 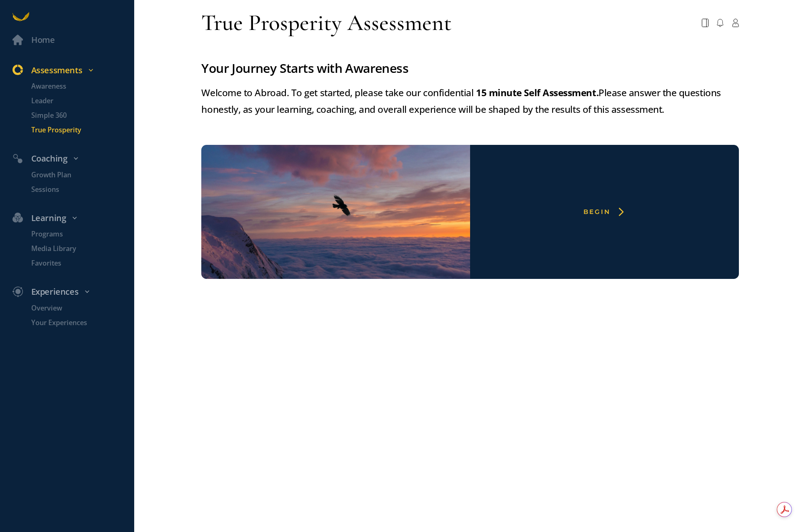 What do you see at coordinates (76, 86) in the screenshot?
I see `a: Awareness` at bounding box center [76, 86].